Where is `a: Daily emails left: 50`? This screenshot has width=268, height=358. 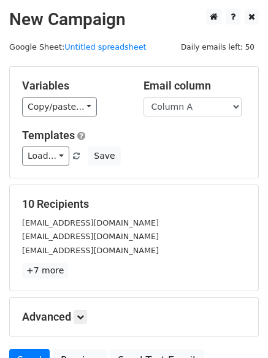
a: Daily emails left: 50 is located at coordinates (218, 47).